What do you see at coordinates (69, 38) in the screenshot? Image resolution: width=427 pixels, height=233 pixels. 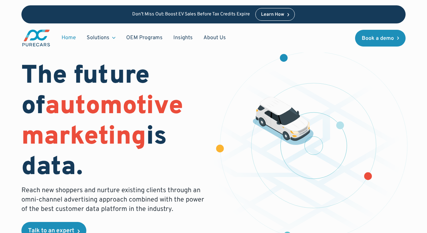 I see `a: Home` at bounding box center [69, 38].